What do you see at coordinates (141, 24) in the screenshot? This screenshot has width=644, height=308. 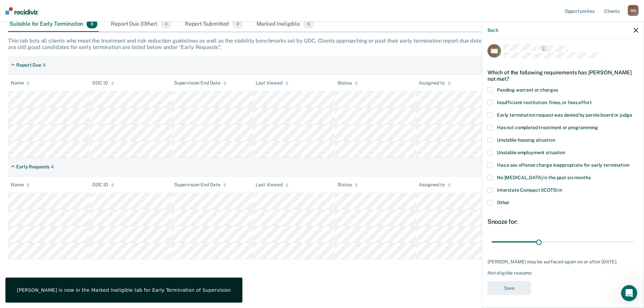 I see `div: Report Due (Other)` at bounding box center [141, 24].